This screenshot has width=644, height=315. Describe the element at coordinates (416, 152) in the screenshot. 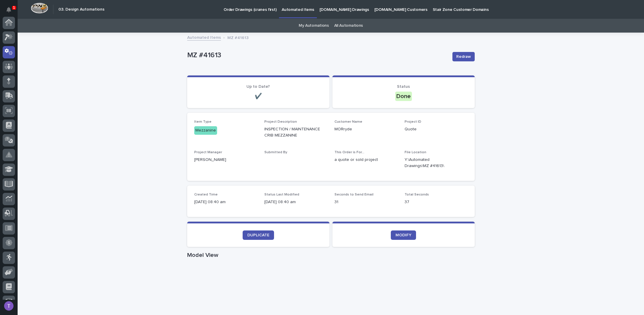

I see `span: File Location` at that location.